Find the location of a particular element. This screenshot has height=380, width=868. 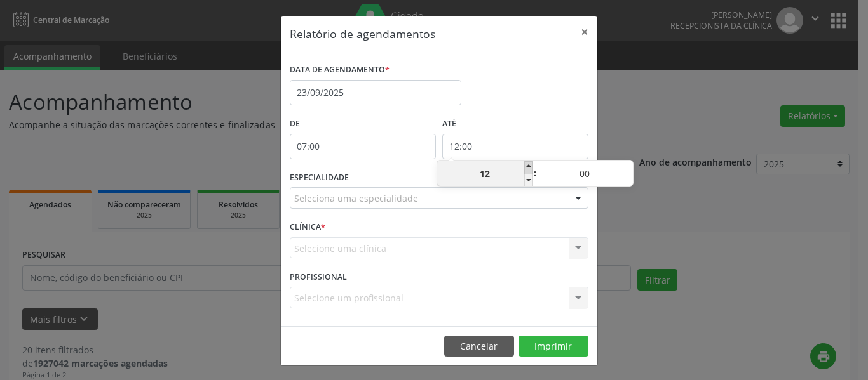

input: Hour is located at coordinates (485, 174).